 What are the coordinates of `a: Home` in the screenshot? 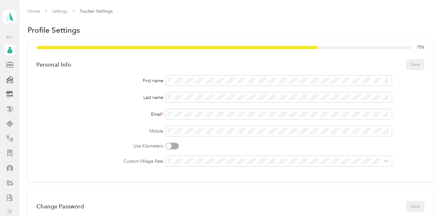 It's located at (34, 11).